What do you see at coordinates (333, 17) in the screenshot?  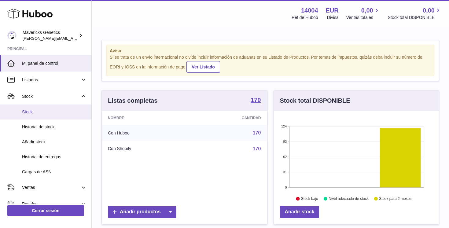 I see `div: Divisa` at bounding box center [333, 17].